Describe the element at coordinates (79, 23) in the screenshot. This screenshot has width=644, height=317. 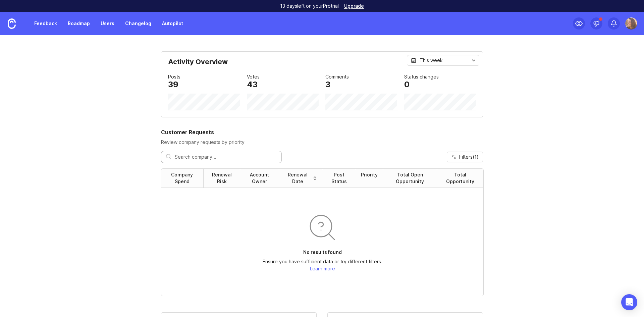
I see `a: Roadmap` at that location.